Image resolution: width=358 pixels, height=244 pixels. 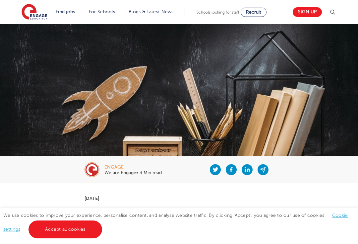 What do you see at coordinates (102, 12) in the screenshot?
I see `a: For Schools` at bounding box center [102, 12].